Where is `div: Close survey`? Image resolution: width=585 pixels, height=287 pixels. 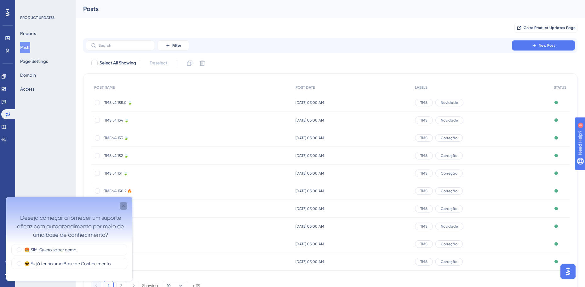
div: Close survey is located at coordinates (117, 9).